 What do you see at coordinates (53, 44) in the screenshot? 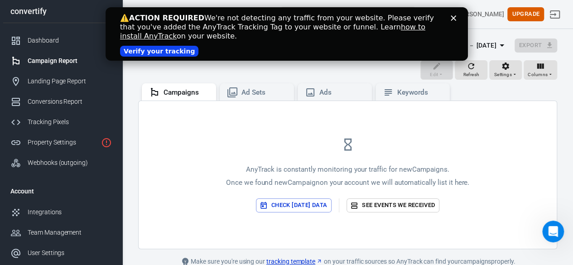
I see `a: Verify your tracking` at bounding box center [53, 44].